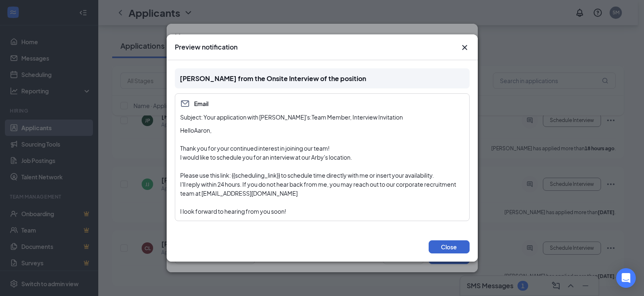 The width and height of the screenshot is (644, 296). I want to click on svg: Email, so click(185, 104).